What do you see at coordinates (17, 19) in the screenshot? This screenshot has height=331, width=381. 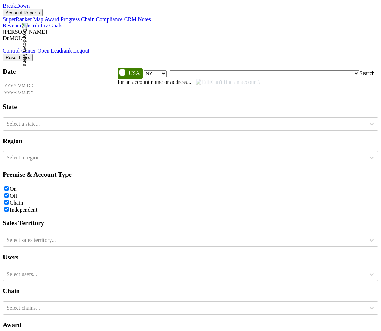 I see `a: SuperRanker` at bounding box center [17, 19].